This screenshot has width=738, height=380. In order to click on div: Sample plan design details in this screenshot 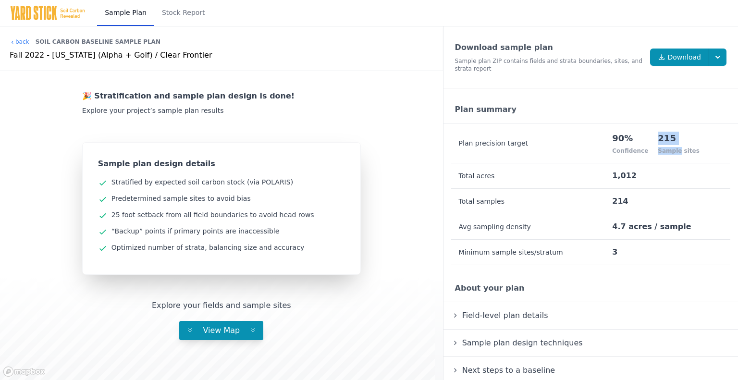, I will do `click(222, 164)`.